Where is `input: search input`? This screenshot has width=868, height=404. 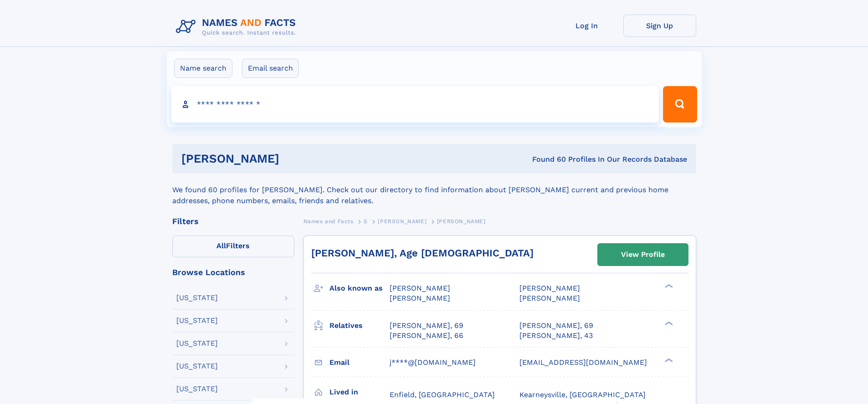
input: search input is located at coordinates (415, 104).